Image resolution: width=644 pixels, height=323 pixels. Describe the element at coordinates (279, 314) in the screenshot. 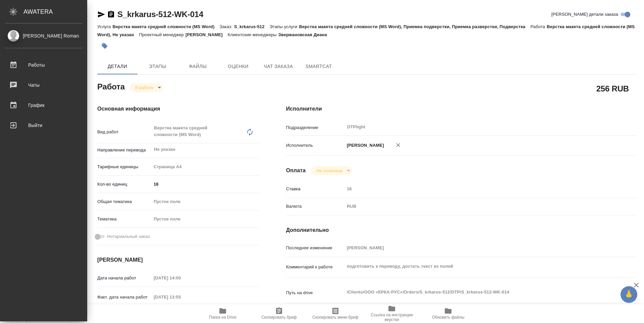

I see `button: Скопировать бриф` at that location.